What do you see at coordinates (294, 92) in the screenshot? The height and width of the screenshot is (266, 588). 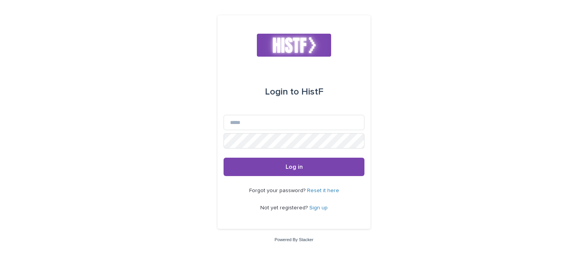 I see `div: HistF` at bounding box center [294, 92].